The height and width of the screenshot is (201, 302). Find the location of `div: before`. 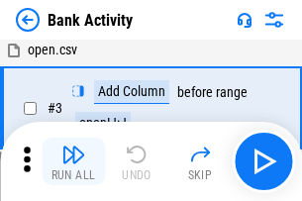

div: before is located at coordinates (195, 92).